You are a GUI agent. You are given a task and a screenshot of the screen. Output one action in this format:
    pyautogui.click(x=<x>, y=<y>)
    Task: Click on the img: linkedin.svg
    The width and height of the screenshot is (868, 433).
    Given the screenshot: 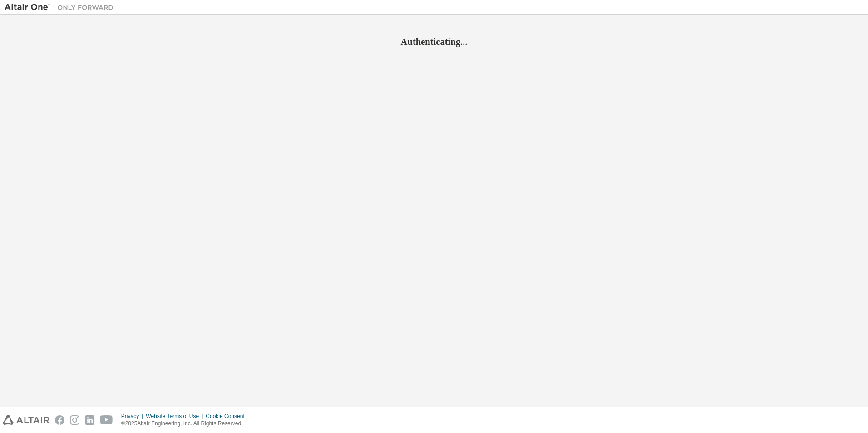 What is the action you would take?
    pyautogui.click(x=90, y=420)
    